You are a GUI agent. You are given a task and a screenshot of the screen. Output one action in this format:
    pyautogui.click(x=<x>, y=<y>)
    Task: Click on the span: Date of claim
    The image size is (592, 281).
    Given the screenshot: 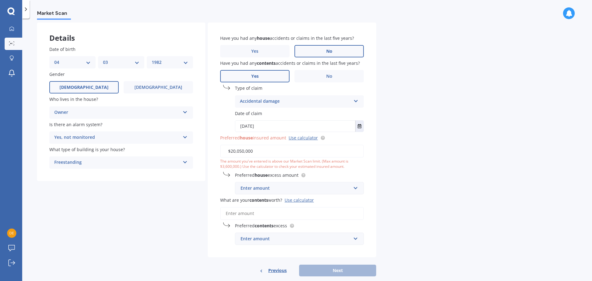 What is the action you would take?
    pyautogui.click(x=249, y=113)
    